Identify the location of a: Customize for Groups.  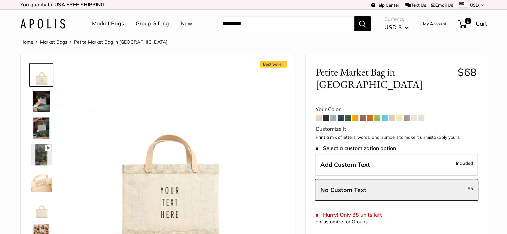
(343, 222).